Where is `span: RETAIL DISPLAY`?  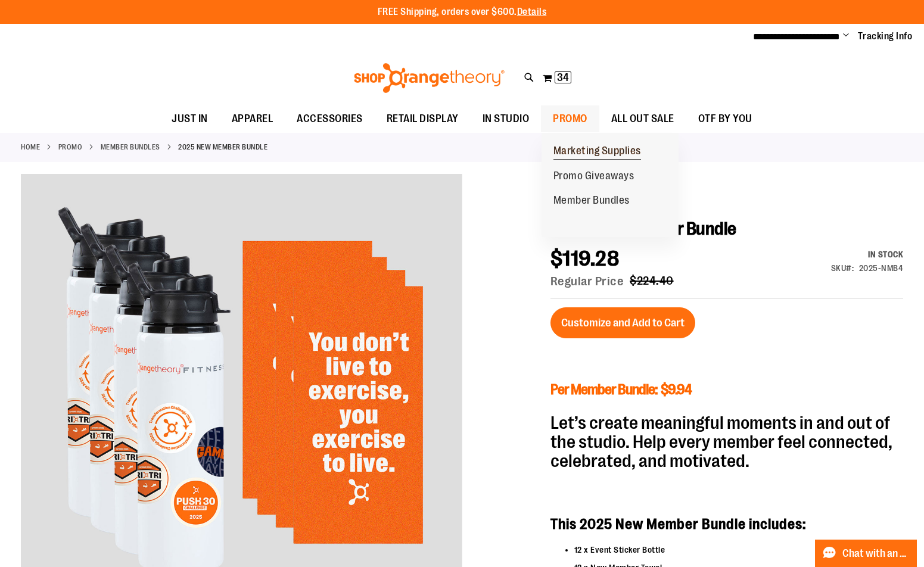 span: RETAIL DISPLAY is located at coordinates (422, 119).